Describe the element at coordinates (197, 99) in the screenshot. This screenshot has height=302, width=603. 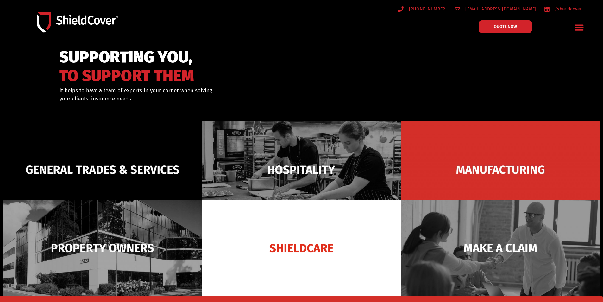
I see `p: your clients’ insurance needs.` at that location.